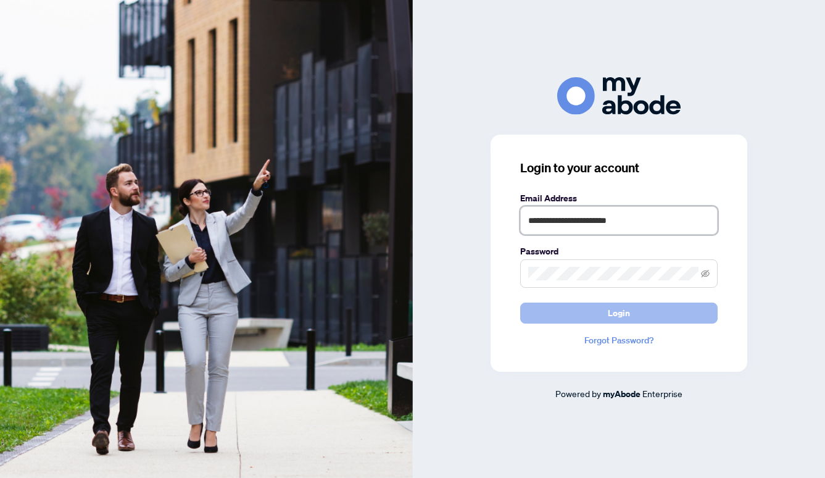 The height and width of the screenshot is (478, 825). Describe the element at coordinates (619, 198) in the screenshot. I see `label: Email Address` at that location.